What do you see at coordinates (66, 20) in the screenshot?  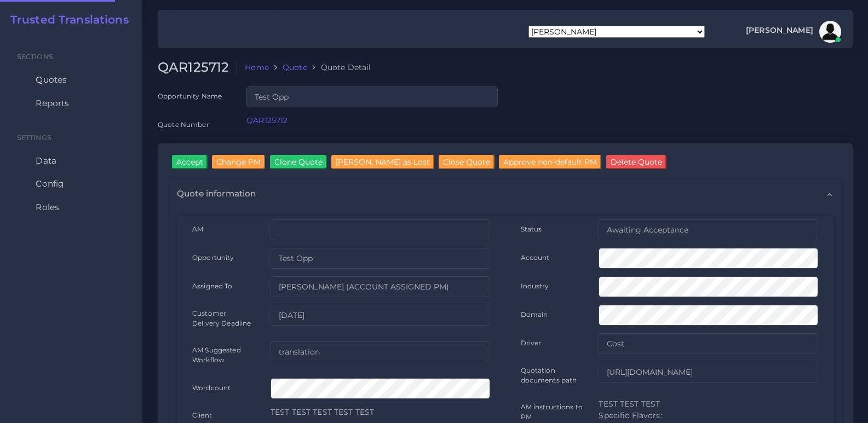 I see `h2: Trusted Translations` at bounding box center [66, 20].